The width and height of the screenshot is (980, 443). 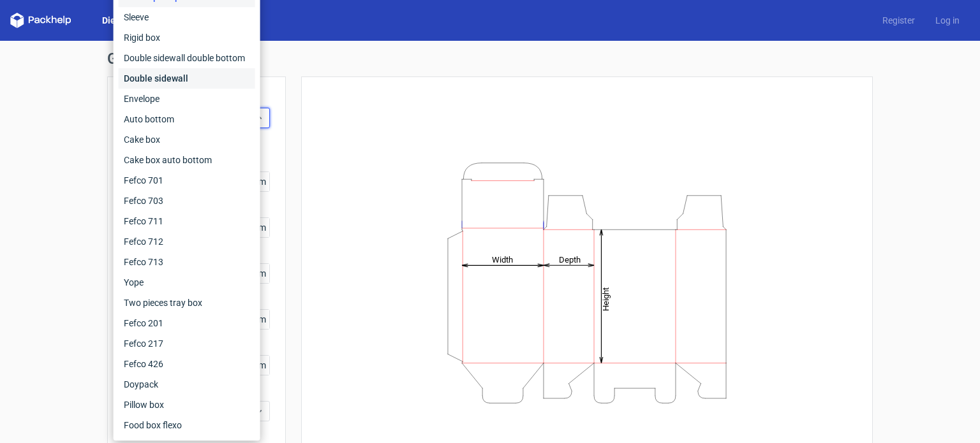 I want to click on div: Two pieces tray box, so click(x=187, y=302).